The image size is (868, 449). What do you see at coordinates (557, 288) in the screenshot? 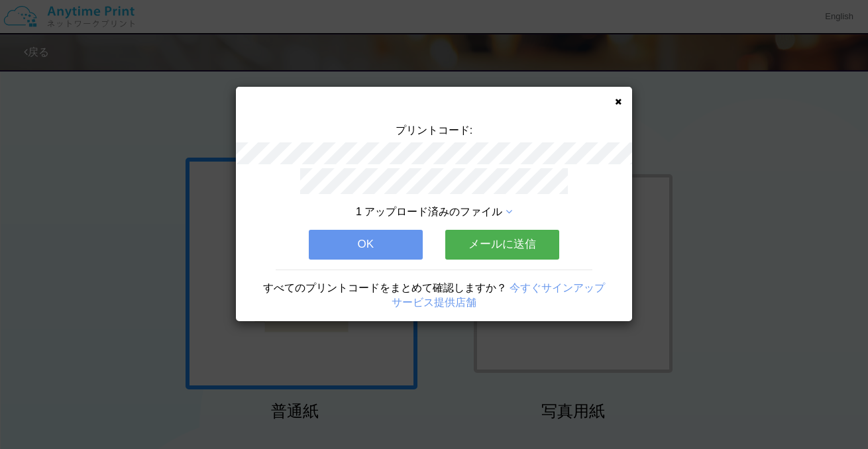
I see `a: 今すぐサインアップ` at bounding box center [557, 288].